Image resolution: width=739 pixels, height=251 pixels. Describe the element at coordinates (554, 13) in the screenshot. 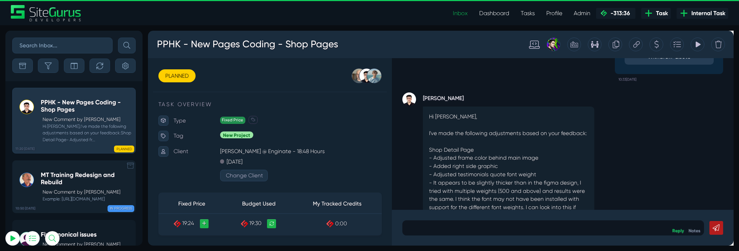

I see `a: Profile` at that location.